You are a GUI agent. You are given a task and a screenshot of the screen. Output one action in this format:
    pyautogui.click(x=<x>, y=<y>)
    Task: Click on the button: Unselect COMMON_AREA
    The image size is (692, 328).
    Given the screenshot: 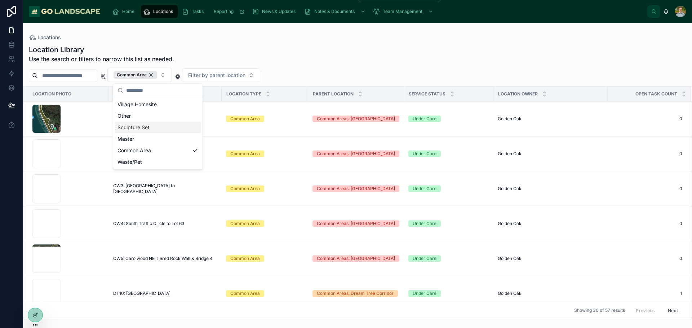 What is the action you would take?
    pyautogui.click(x=135, y=75)
    